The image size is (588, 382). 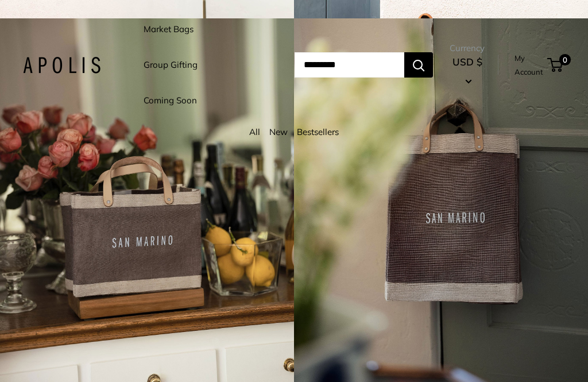 What do you see at coordinates (279, 131) in the screenshot?
I see `a: New` at bounding box center [279, 131].